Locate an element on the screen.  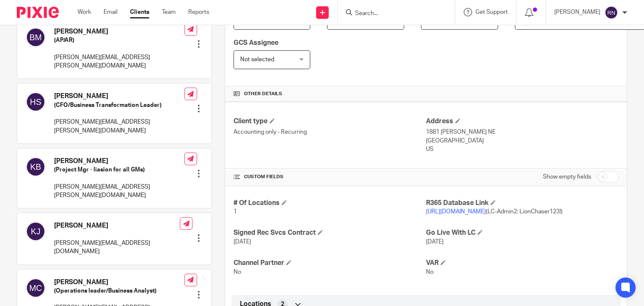
h4: Go Live With LC is located at coordinates (522, 232).